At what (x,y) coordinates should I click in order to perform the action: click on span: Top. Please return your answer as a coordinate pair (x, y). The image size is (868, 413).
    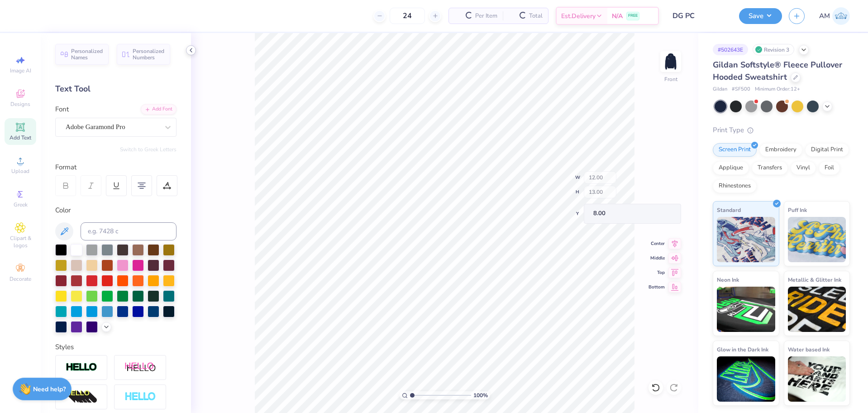
    Looking at the image, I should click on (657, 273).